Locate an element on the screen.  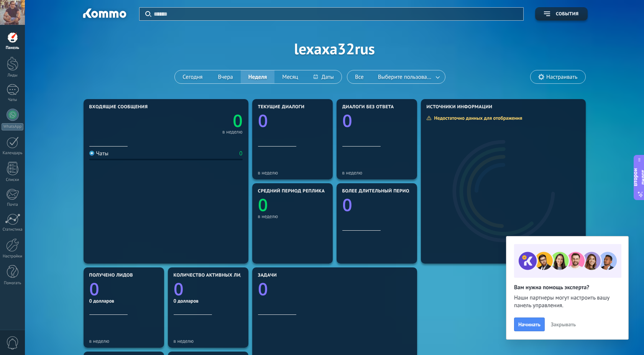
button: Даты is located at coordinates (323, 77).